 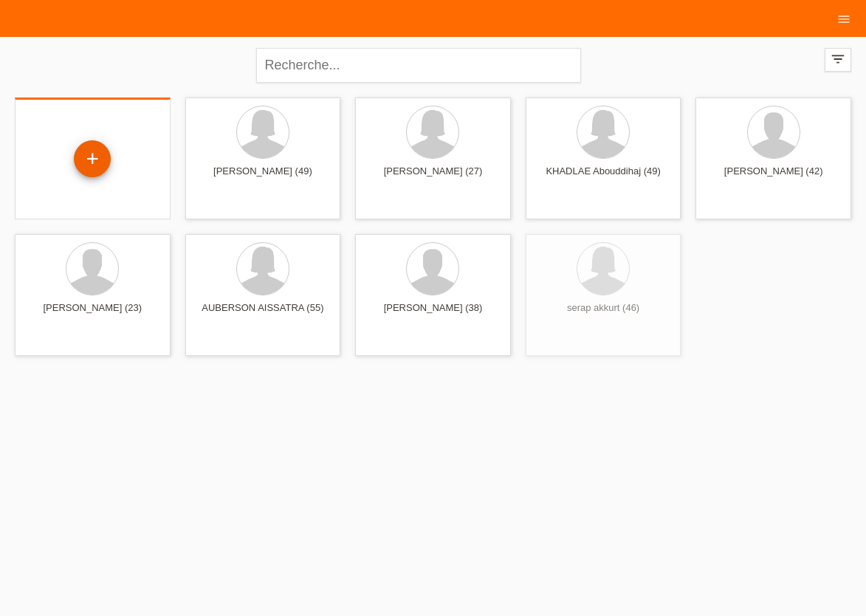 I want to click on input: Recherche..., so click(x=419, y=65).